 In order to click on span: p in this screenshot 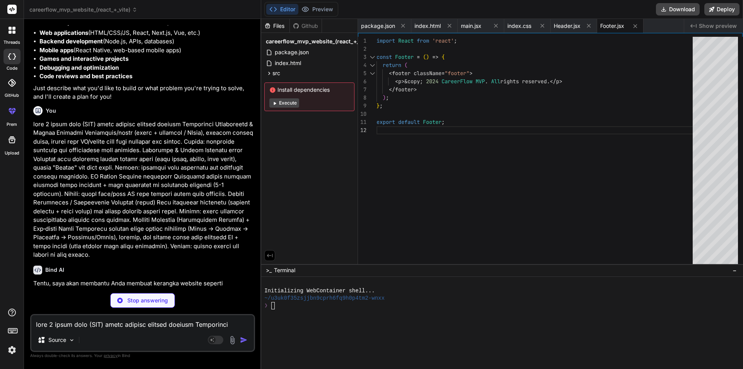, I will do `click(558, 81)`.